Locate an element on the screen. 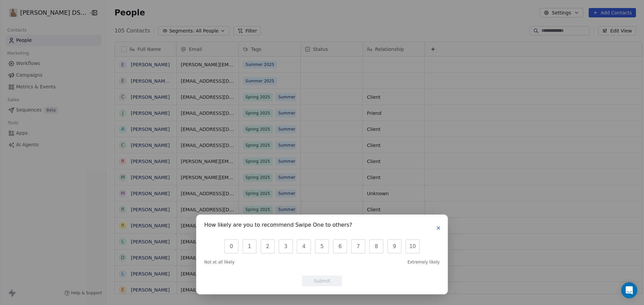 This screenshot has height=305, width=644. button: 8 is located at coordinates (376, 247).